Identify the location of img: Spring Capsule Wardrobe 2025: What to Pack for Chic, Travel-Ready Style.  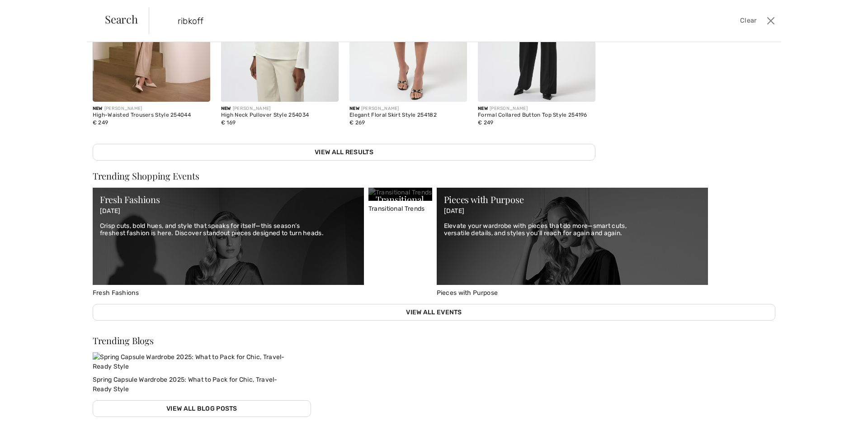
(201, 362).